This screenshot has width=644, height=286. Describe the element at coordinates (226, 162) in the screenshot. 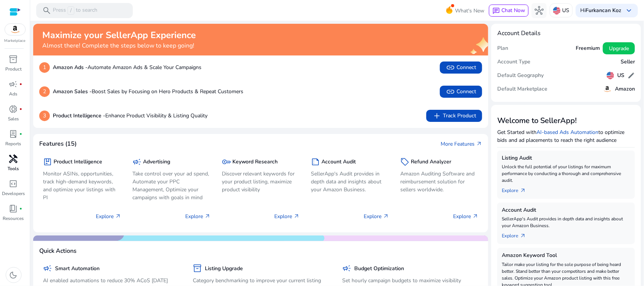

I see `span: key` at that location.